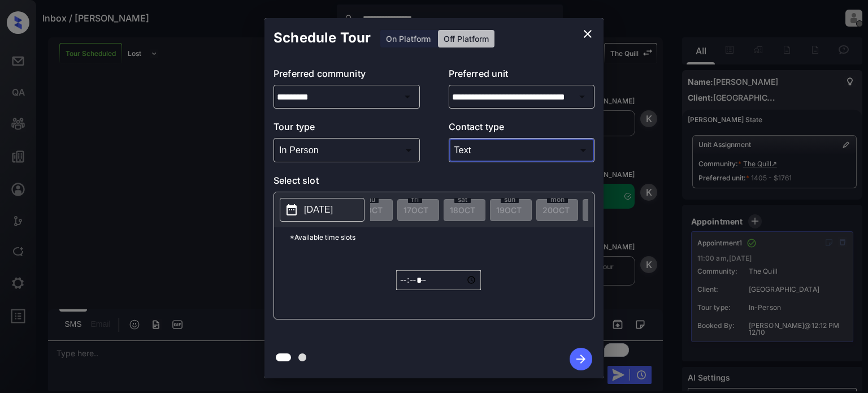 The image size is (868, 393). I want to click on p: *Available time slots, so click(442, 237).